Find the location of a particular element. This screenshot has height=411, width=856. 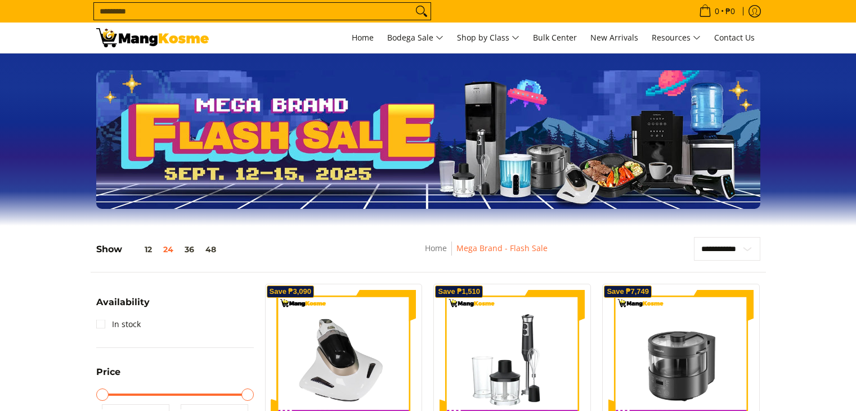

h5: Show is located at coordinates (159, 249).